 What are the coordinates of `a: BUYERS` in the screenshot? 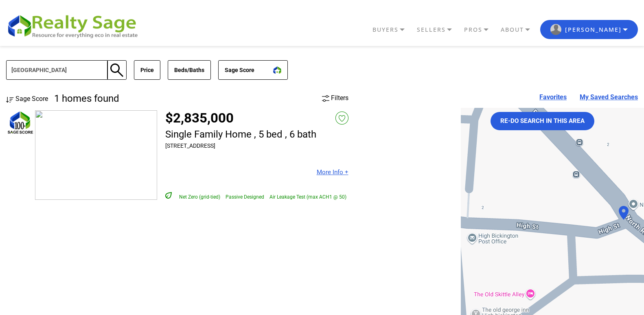 It's located at (392, 30).